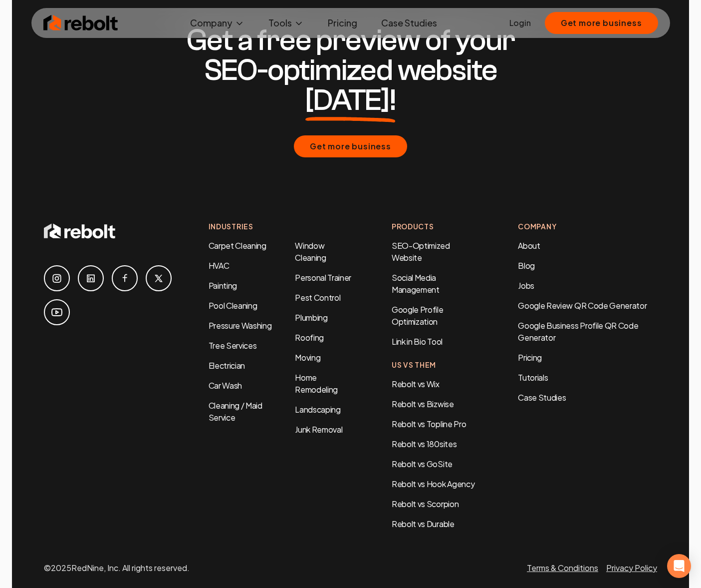 This screenshot has height=588, width=701. I want to click on a: Rebolt vs Hook Agency, so click(434, 483).